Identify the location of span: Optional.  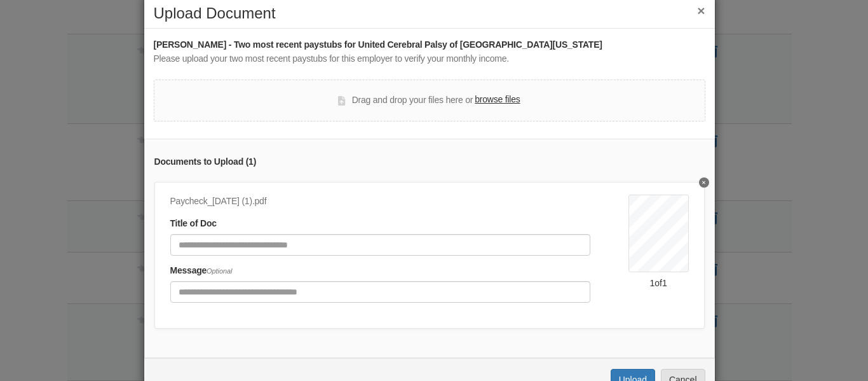
(219, 270).